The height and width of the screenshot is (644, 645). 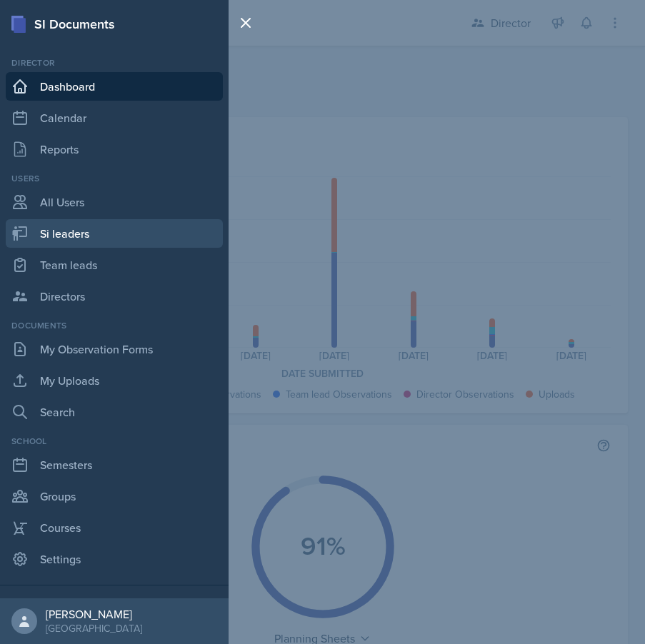 I want to click on a: Settings, so click(x=114, y=559).